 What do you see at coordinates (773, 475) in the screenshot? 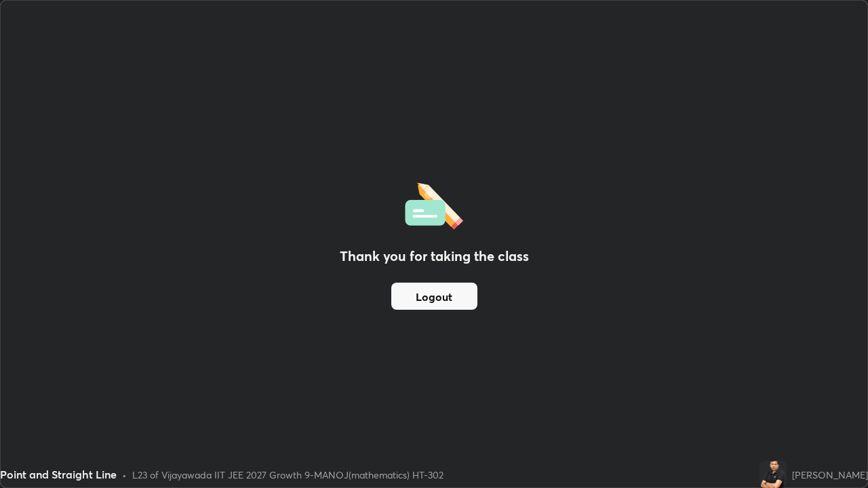
I see `img: 4209d98922474e82863ba1784a7431bf.png` at bounding box center [773, 475].